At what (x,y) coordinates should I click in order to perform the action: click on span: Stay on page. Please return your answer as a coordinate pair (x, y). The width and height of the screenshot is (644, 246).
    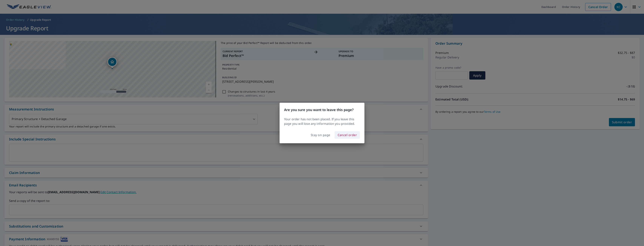
    Looking at the image, I should click on (320, 135).